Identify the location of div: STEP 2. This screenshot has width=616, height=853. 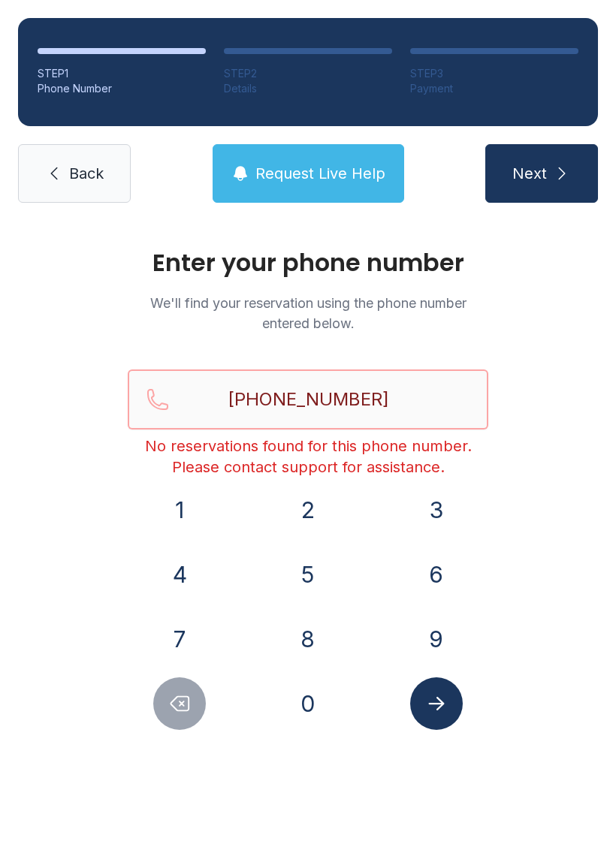
(308, 74).